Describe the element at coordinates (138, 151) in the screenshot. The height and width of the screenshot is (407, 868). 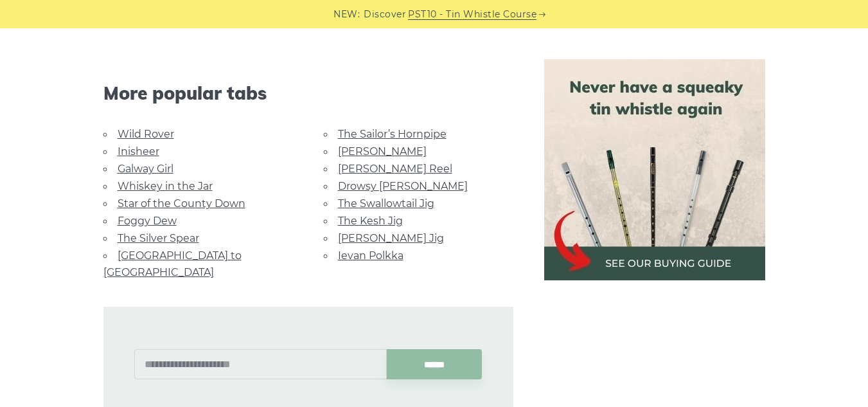
I see `a: Inisheer` at that location.